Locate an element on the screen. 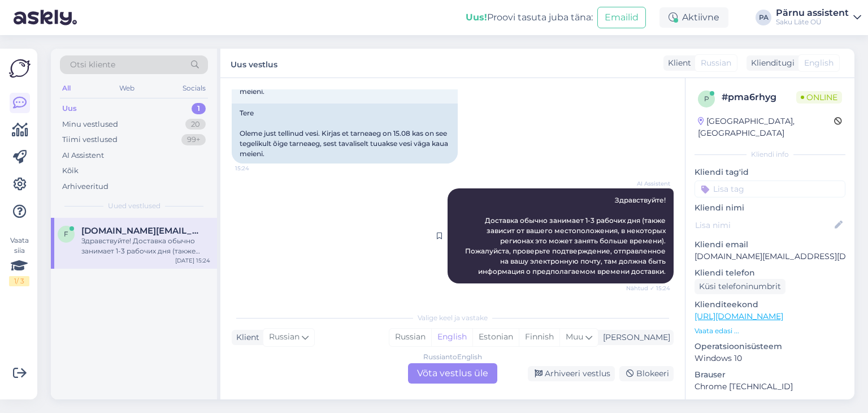 The height and width of the screenshot is (413, 868). span: 15:24 is located at coordinates (256, 168).